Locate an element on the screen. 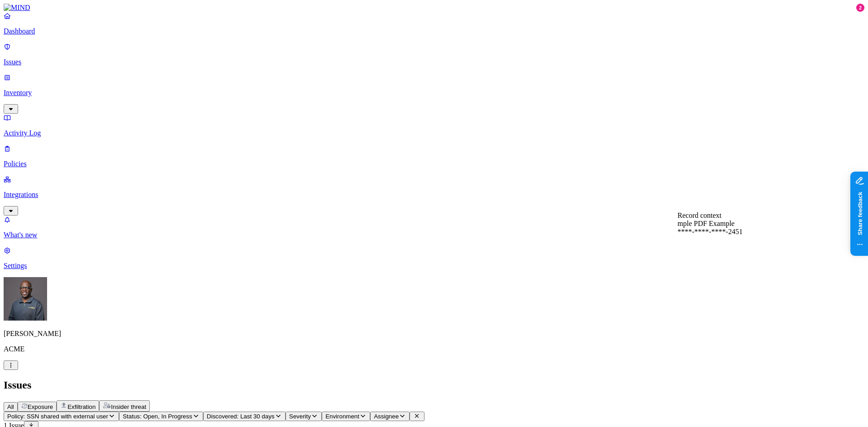 This screenshot has width=868, height=427. p: Dashboard is located at coordinates (434, 31).